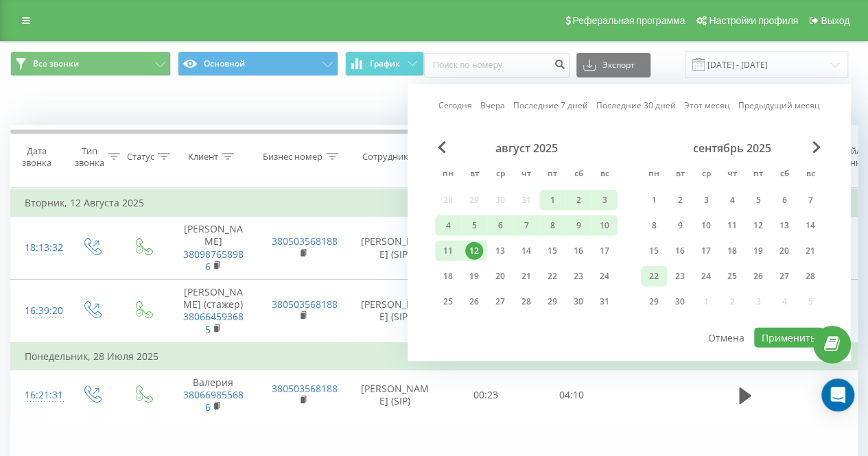 The height and width of the screenshot is (456, 868). I want to click on span: Все звонки, so click(56, 64).